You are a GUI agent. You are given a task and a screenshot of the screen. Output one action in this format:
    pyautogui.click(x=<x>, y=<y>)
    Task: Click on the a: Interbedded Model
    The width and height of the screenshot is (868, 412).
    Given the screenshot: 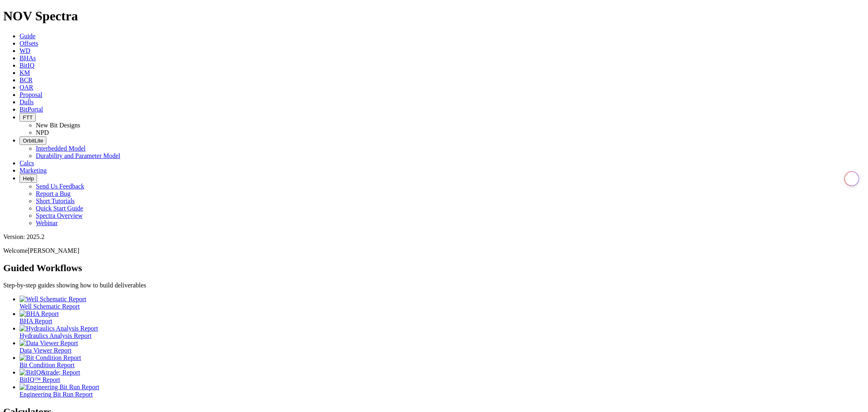 What is the action you would take?
    pyautogui.click(x=61, y=148)
    